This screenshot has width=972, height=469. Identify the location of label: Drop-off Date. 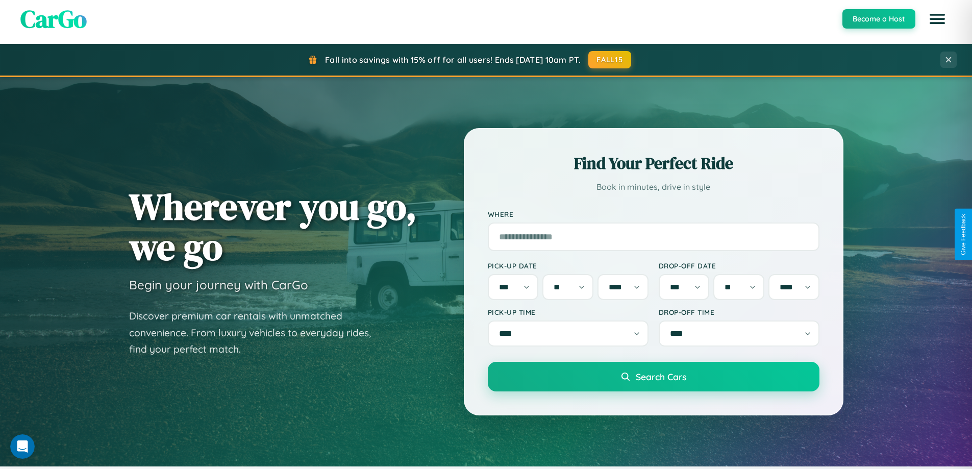
(739, 265).